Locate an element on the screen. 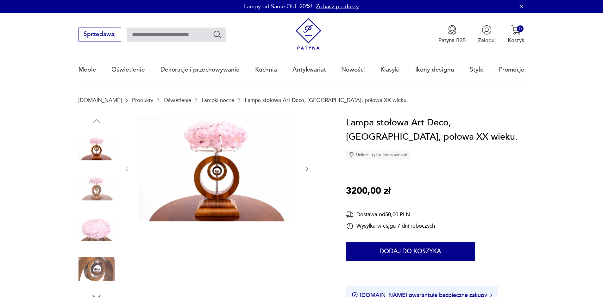 This screenshot has width=603, height=297. button: Dodaj do koszyka is located at coordinates (411, 252).